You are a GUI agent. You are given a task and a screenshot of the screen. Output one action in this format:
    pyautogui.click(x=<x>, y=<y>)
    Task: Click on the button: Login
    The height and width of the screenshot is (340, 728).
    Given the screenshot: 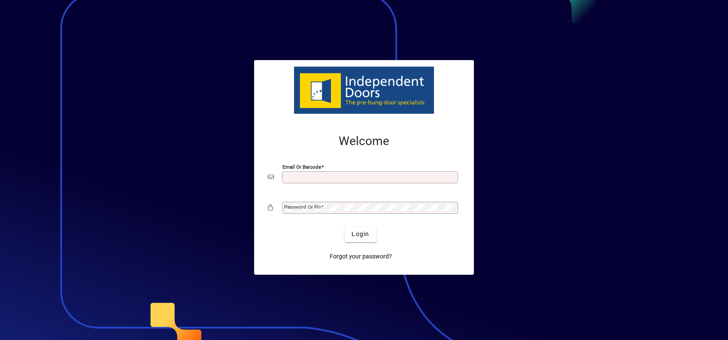 What is the action you would take?
    pyautogui.click(x=360, y=234)
    